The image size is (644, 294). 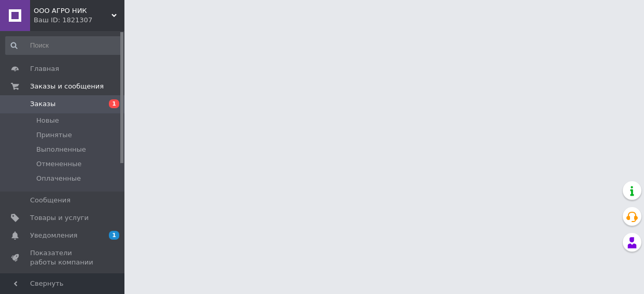 I want to click on span: Уведомления, so click(x=53, y=235).